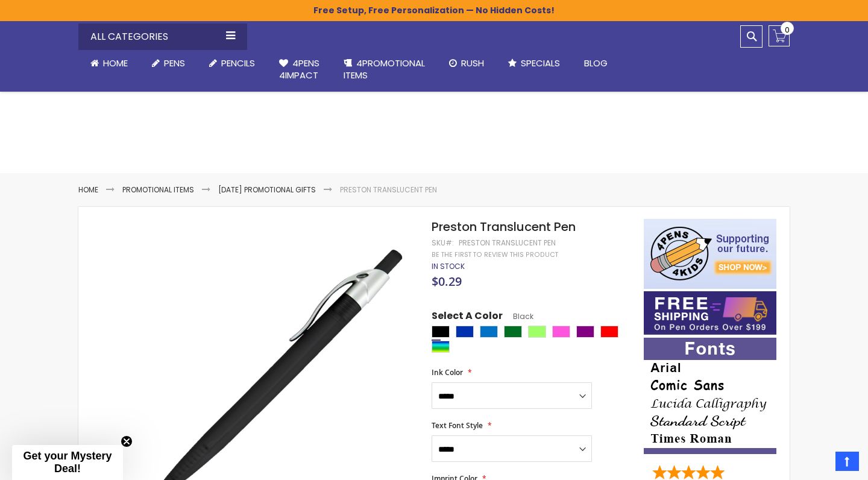 The height and width of the screenshot is (480, 868). What do you see at coordinates (467, 63) in the screenshot?
I see `a: Rush` at bounding box center [467, 63].